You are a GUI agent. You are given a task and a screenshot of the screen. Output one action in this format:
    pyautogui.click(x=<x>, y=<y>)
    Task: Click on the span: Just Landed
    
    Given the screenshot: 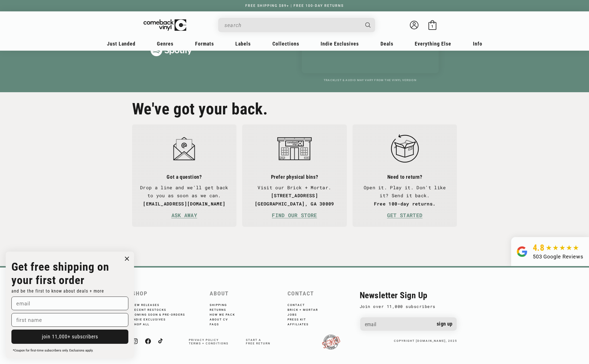 What is the action you would take?
    pyautogui.click(x=121, y=44)
    